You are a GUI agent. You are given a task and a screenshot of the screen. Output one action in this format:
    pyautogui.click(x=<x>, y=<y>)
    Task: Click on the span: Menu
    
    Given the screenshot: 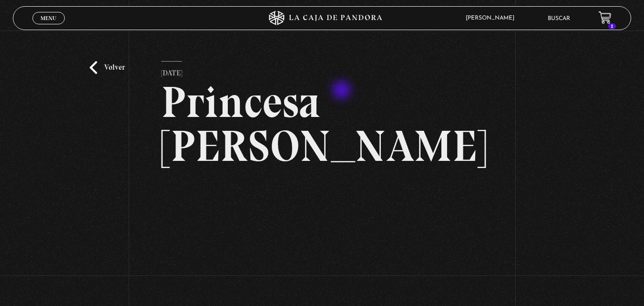 What is the action you would take?
    pyautogui.click(x=48, y=18)
    